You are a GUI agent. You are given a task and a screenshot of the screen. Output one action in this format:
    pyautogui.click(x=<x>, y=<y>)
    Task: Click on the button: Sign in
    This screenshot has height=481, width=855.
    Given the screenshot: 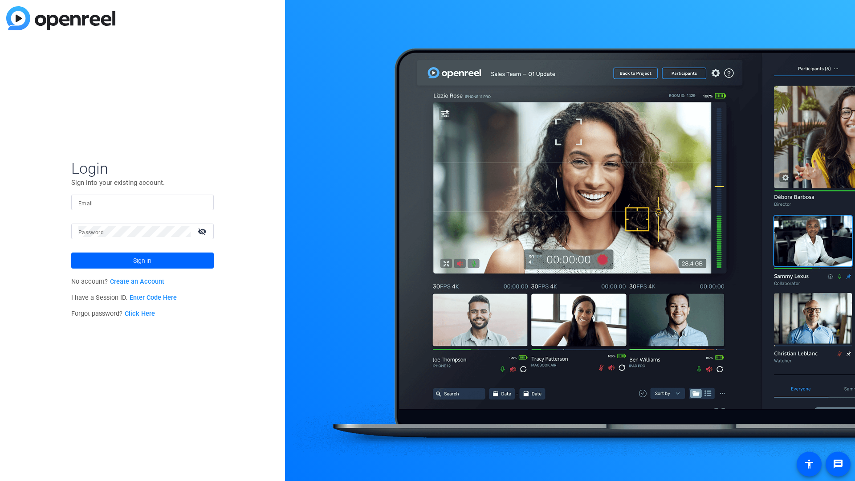 What is the action you would take?
    pyautogui.click(x=142, y=260)
    